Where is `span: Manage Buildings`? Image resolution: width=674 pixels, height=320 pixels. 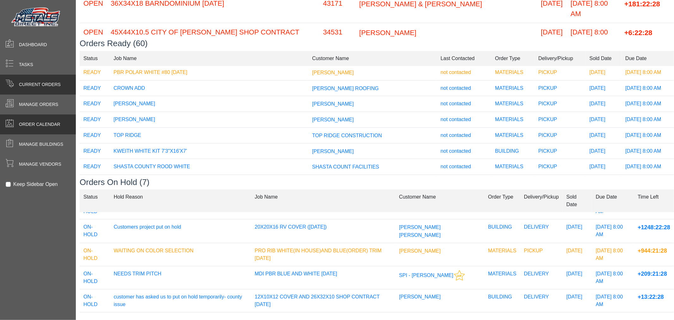 span: Manage Buildings is located at coordinates (41, 144).